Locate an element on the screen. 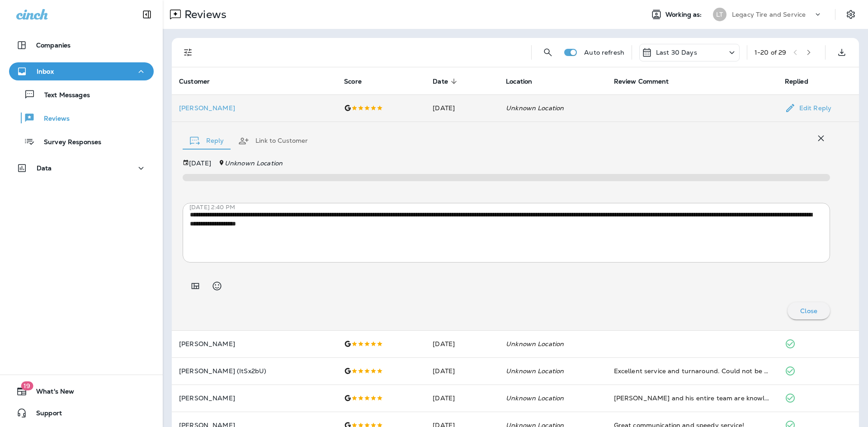 The image size is (868, 427). div: LT is located at coordinates (720, 14).